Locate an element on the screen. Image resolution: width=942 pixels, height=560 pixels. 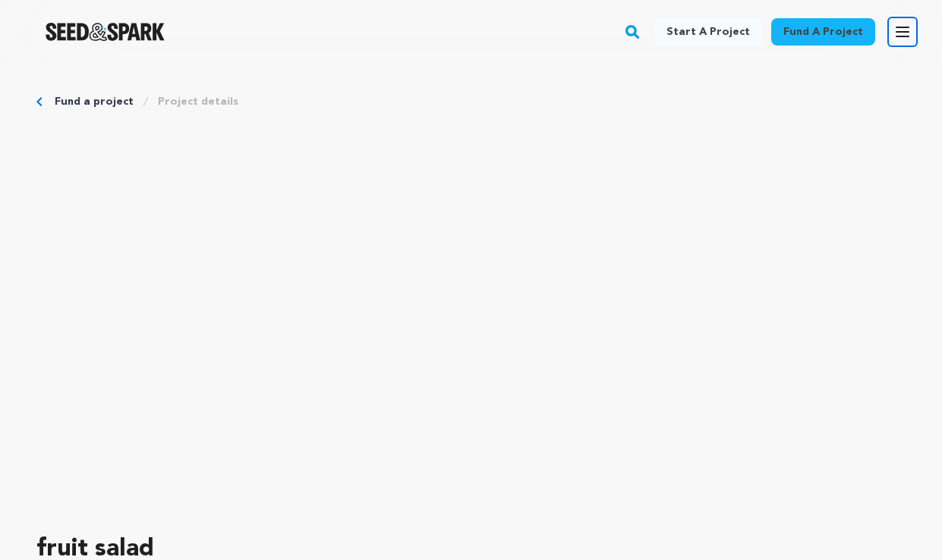
img: Seed&Spark Logo Dark Mode is located at coordinates (105, 32).